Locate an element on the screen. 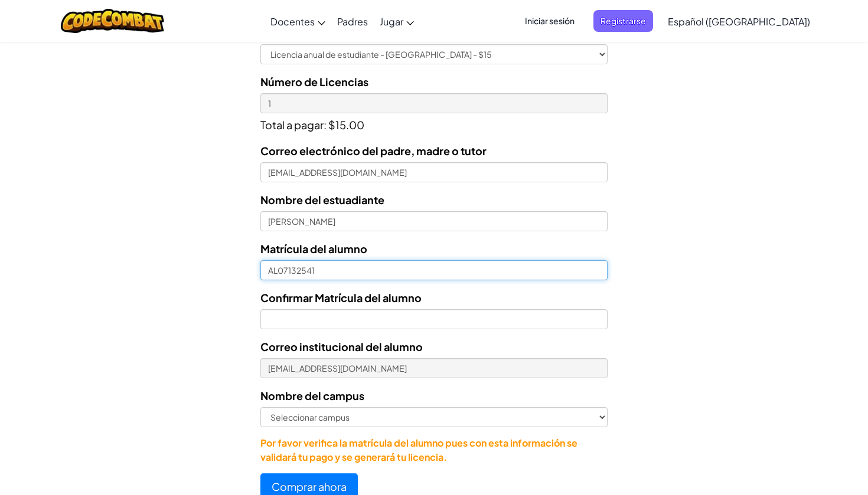 The image size is (868, 495). button: Iniciar sesión is located at coordinates (549, 21).